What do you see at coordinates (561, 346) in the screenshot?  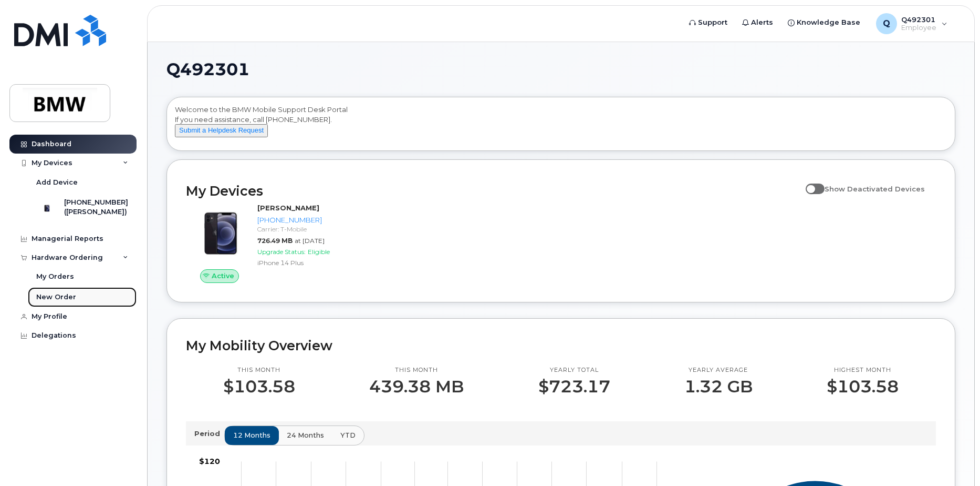 I see `h2: My Mobility Overview` at bounding box center [561, 346].